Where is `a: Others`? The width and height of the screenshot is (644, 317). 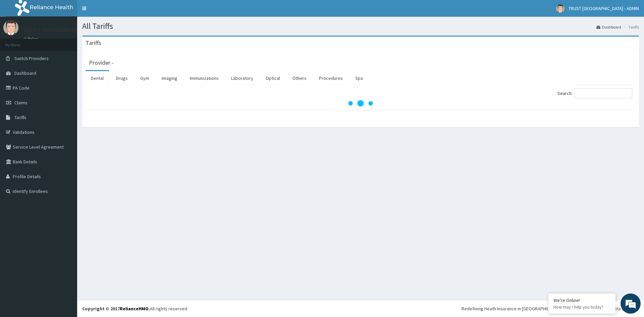 a: Others is located at coordinates (300, 78).